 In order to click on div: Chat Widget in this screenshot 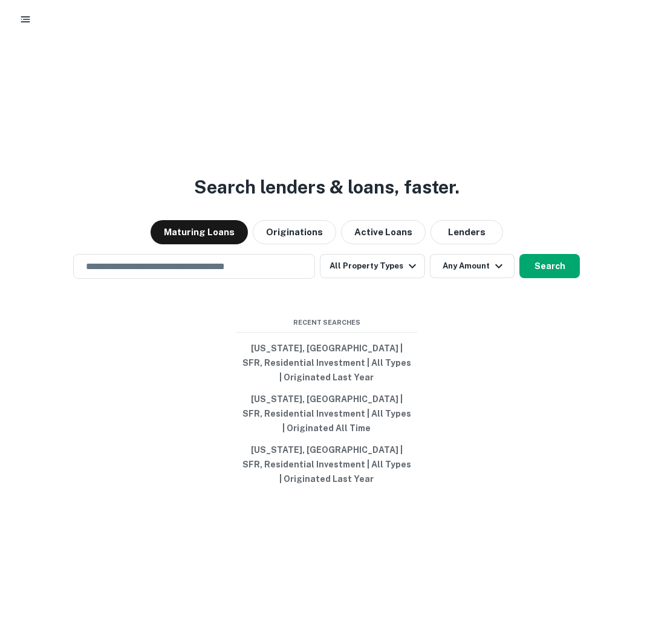, I will do `click(623, 576)`.